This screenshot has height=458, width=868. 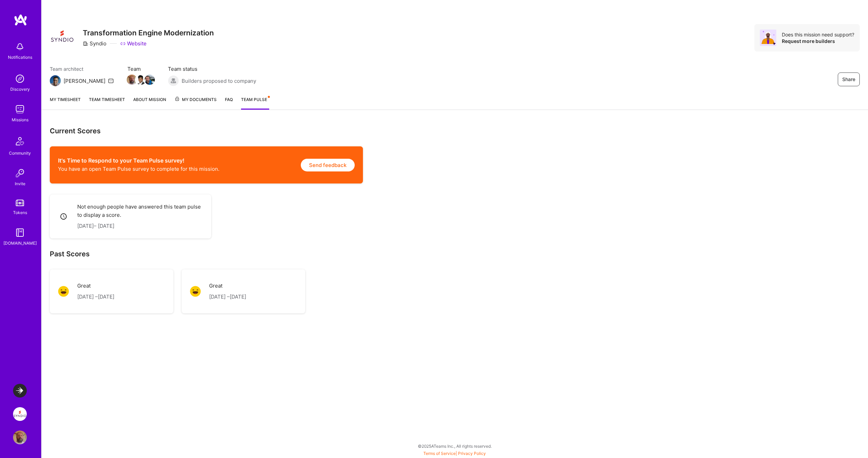 I want to click on div: Does this mission need support?, so click(x=818, y=34).